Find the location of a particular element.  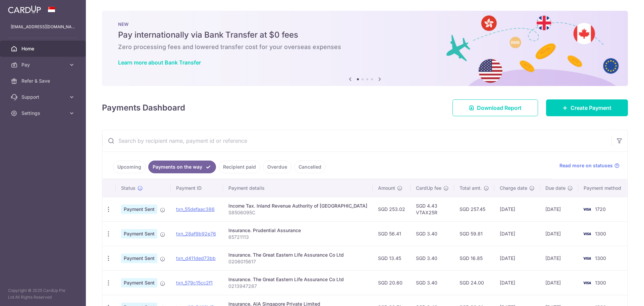

p: NEW is located at coordinates (365, 24).